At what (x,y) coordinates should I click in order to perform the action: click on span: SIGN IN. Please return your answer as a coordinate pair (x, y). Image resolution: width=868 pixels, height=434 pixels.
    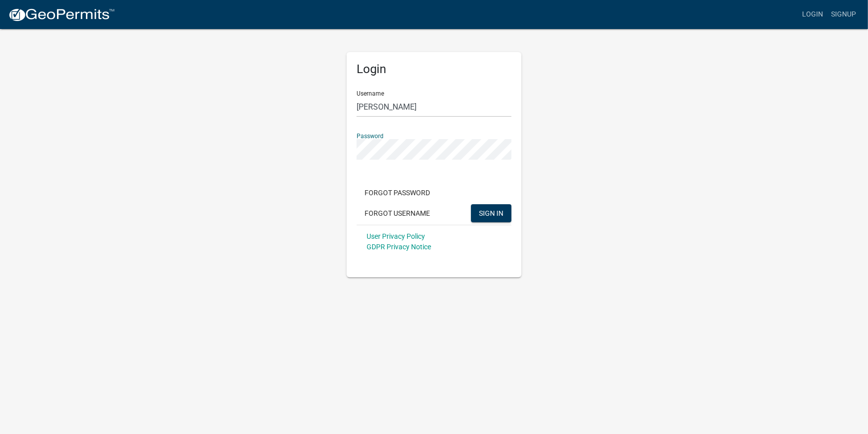
    Looking at the image, I should click on (491, 213).